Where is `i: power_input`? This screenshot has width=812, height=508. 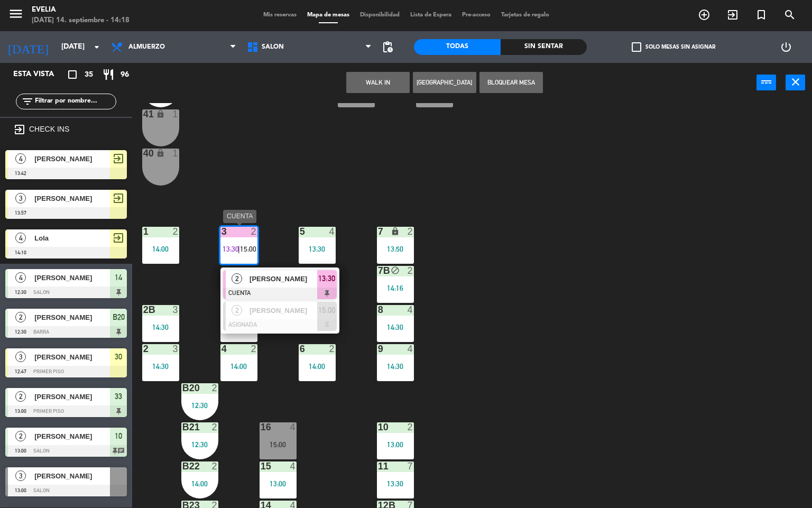
i: power_input is located at coordinates (767, 82).